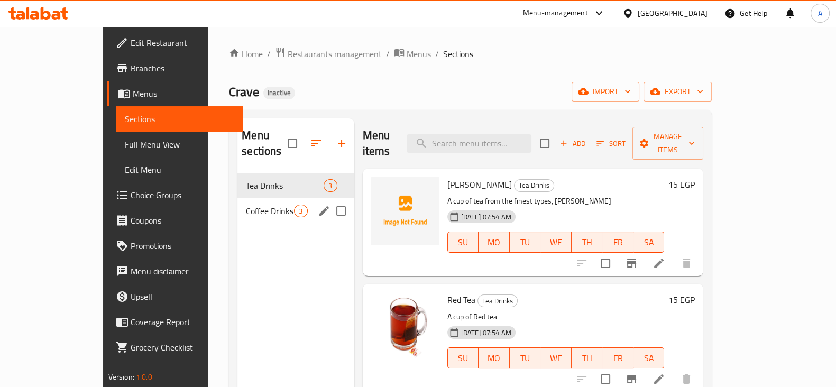  What do you see at coordinates (316, 143) in the screenshot?
I see `span: Sort sections` at bounding box center [316, 143].